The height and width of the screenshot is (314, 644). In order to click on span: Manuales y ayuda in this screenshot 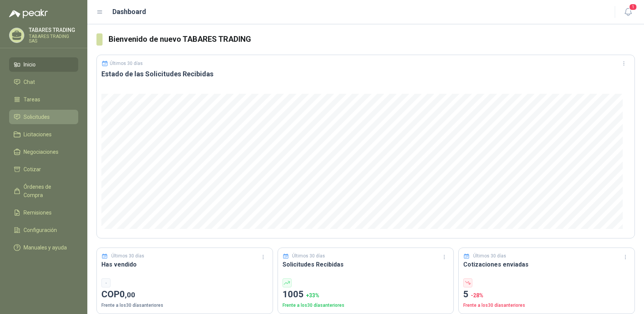, I will do `click(45, 248)`.